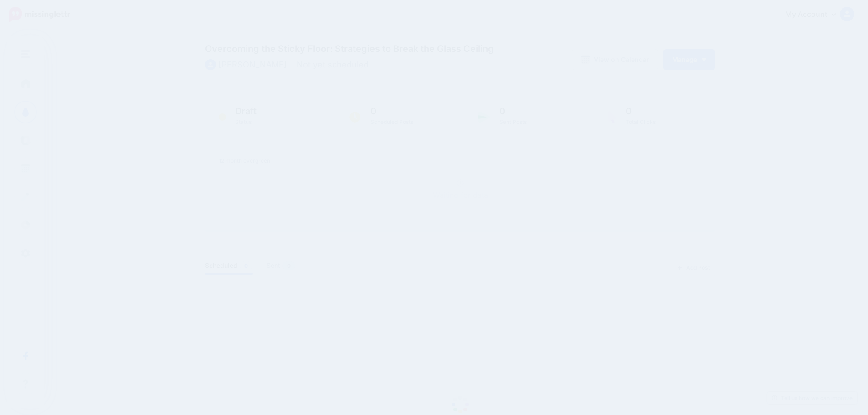 This screenshot has width=868, height=415. Describe the element at coordinates (460, 161) in the screenshot. I see `div: 12 month evergreen` at that location.